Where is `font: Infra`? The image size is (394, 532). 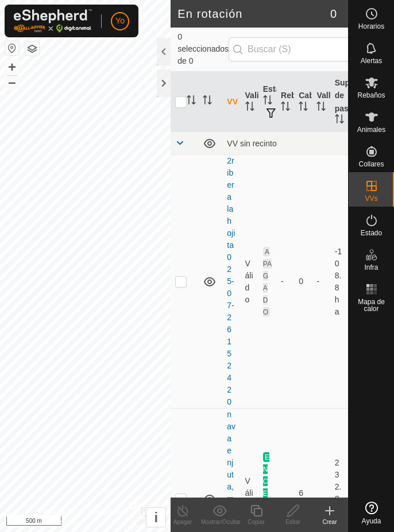 font: Infra is located at coordinates (370, 267).